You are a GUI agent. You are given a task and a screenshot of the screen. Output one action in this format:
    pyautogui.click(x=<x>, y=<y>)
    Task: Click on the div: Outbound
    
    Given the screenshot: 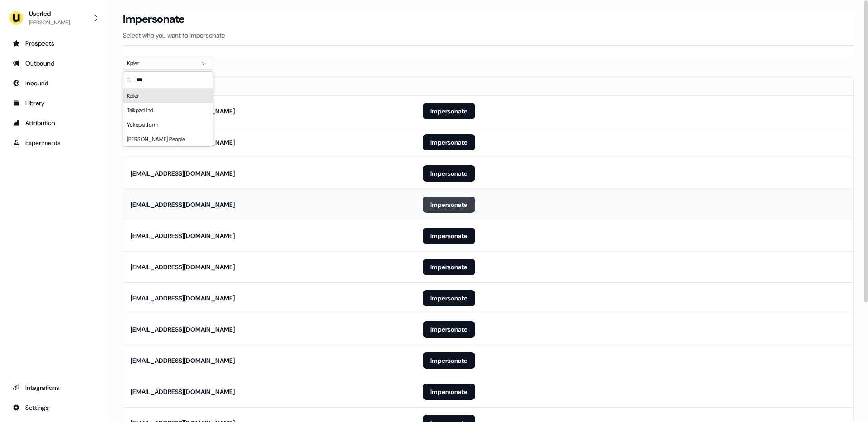 What is the action you would take?
    pyautogui.click(x=54, y=63)
    